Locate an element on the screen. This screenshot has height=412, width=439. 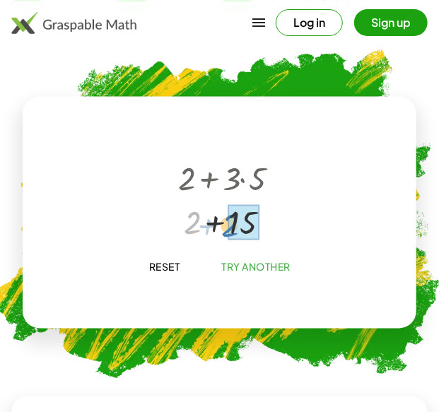
button: Reset is located at coordinates (164, 267).